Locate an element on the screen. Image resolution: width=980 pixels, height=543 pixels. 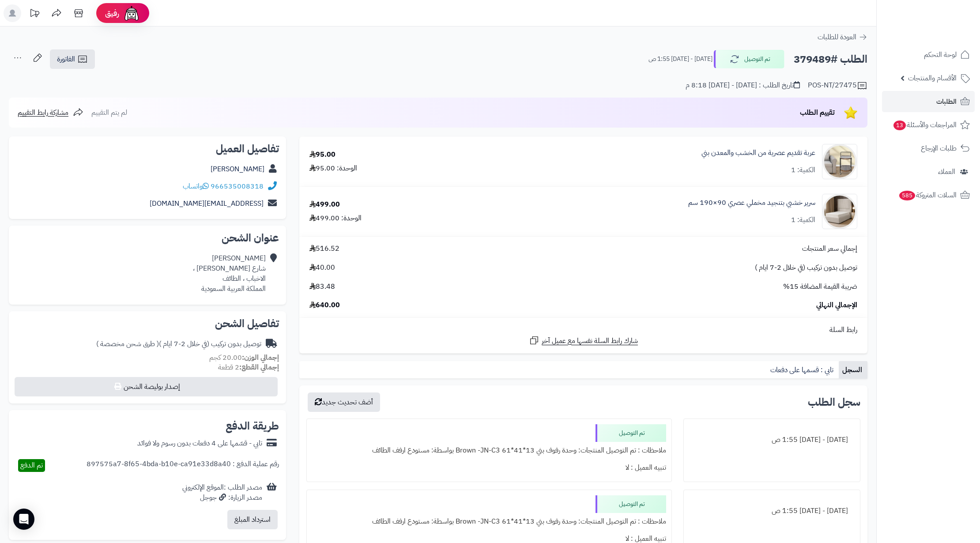
h2: طريقة الدفع is located at coordinates (252, 426).